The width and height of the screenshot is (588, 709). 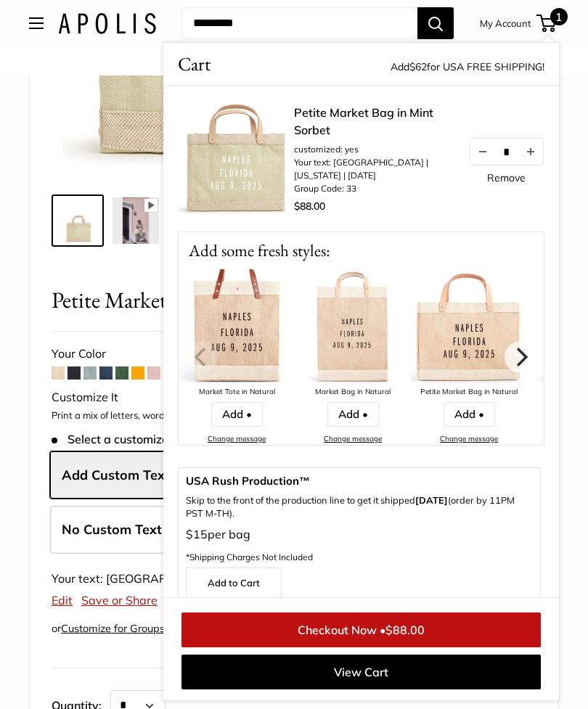 What do you see at coordinates (119, 600) in the screenshot?
I see `a: Save or Share` at bounding box center [119, 600].